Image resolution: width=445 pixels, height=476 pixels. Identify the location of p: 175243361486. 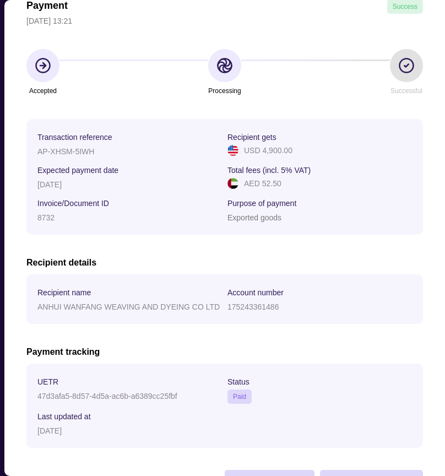
(253, 307).